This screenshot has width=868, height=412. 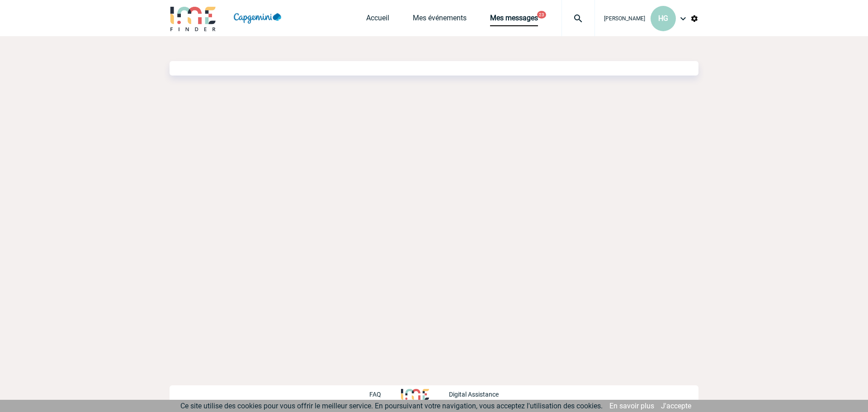 What do you see at coordinates (392, 406) in the screenshot?
I see `span: Ce site utilise des cookies pour vous offrir le meilleur service. En poursuivant votre navigation...` at bounding box center [392, 406].